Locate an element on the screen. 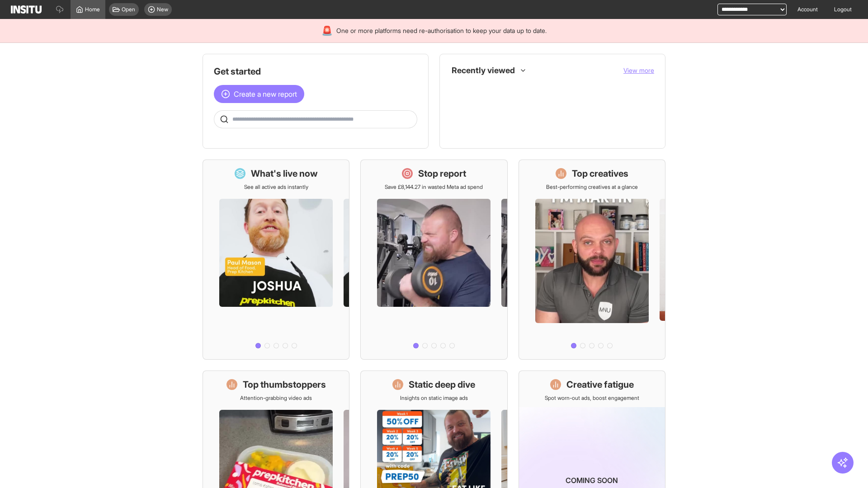 The width and height of the screenshot is (868, 488). span: New is located at coordinates (162, 10).